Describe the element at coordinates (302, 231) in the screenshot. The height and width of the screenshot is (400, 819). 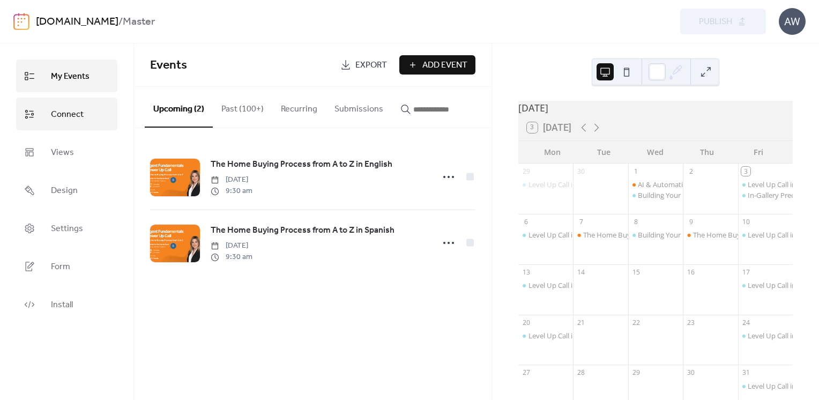
I see `a: The Home Buying Process from A to Z in Spanish` at that location.